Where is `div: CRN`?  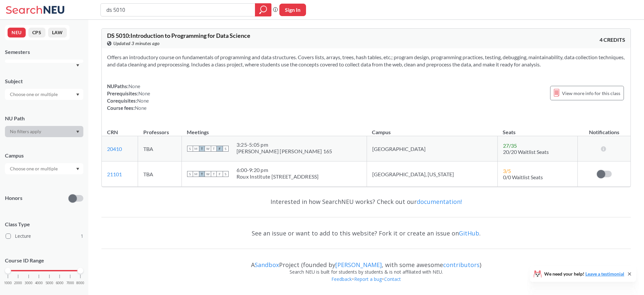 div: CRN is located at coordinates (113, 132).